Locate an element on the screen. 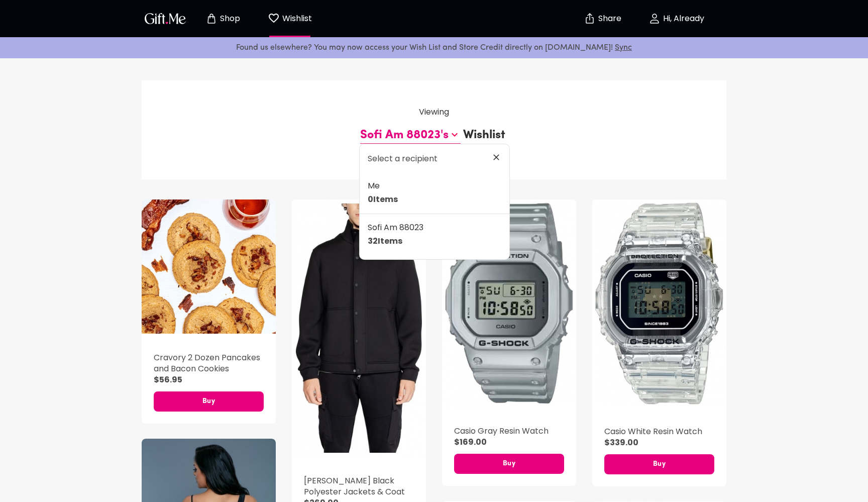  h5: Casio Gray Resin Watch is located at coordinates (509, 431).